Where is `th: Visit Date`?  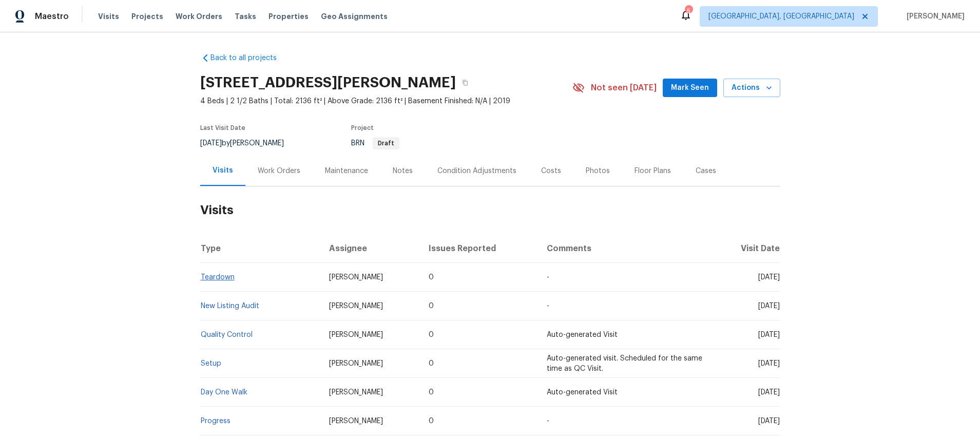 th: Visit Date is located at coordinates (746, 248).